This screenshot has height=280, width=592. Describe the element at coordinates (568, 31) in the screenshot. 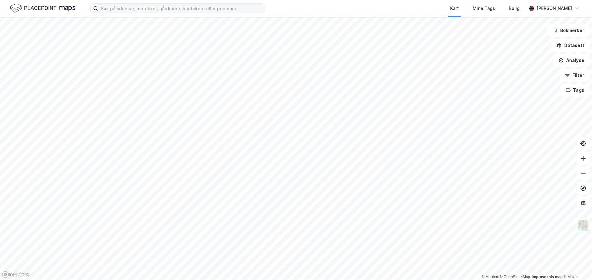

I see `button: Bokmerker` at that location.